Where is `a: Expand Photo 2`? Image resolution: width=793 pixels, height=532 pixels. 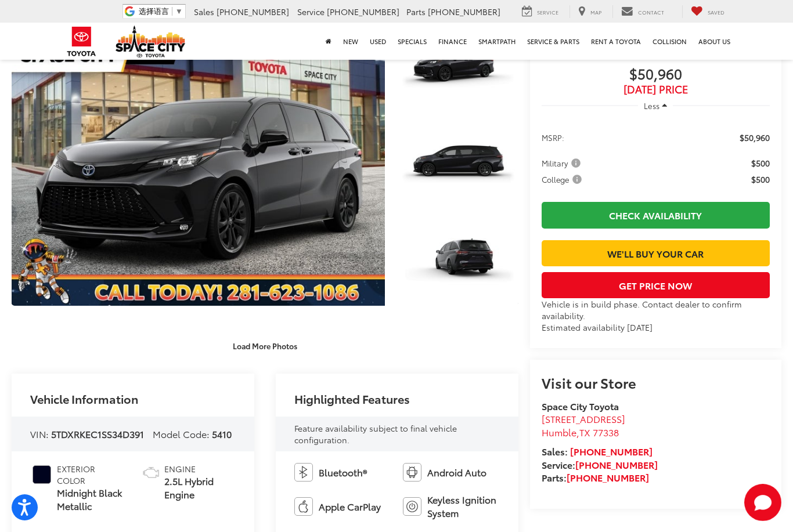 a: Expand Photo 2 is located at coordinates (458, 164).